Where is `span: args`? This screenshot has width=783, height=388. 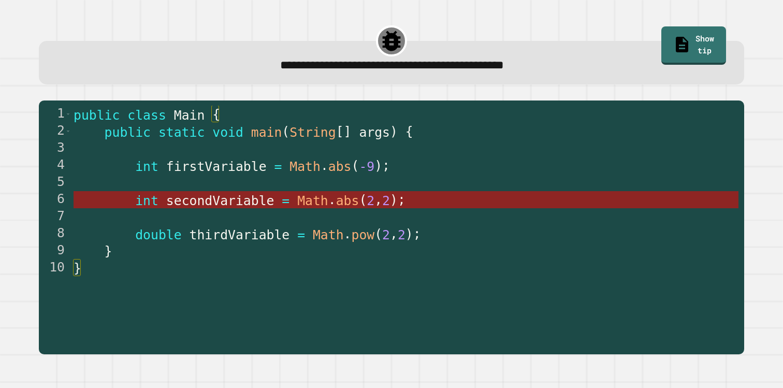 span: args is located at coordinates (375, 132).